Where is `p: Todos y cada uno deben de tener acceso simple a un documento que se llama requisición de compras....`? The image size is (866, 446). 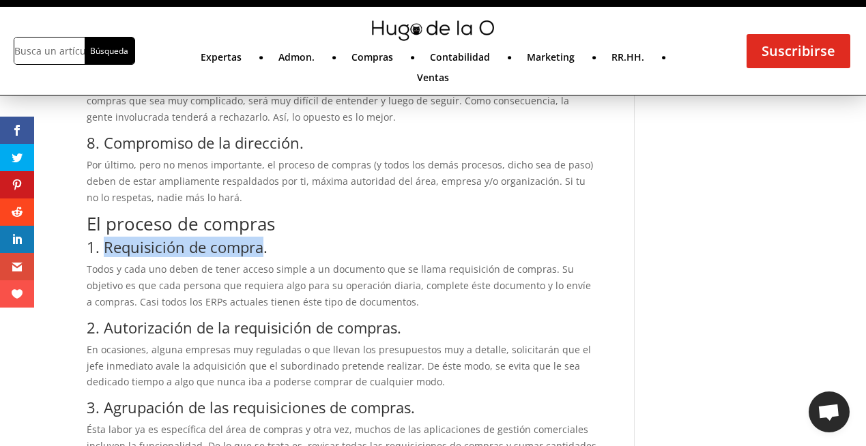
p: Todos y cada uno deben de tener acceso simple a un documento que se llama requisición de compras.... is located at coordinates (341, 290).